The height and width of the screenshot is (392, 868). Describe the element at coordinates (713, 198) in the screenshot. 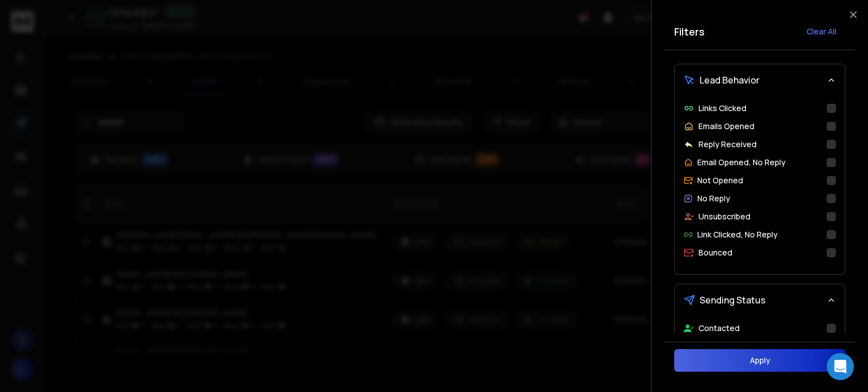

I see `p: No Reply` at that location.